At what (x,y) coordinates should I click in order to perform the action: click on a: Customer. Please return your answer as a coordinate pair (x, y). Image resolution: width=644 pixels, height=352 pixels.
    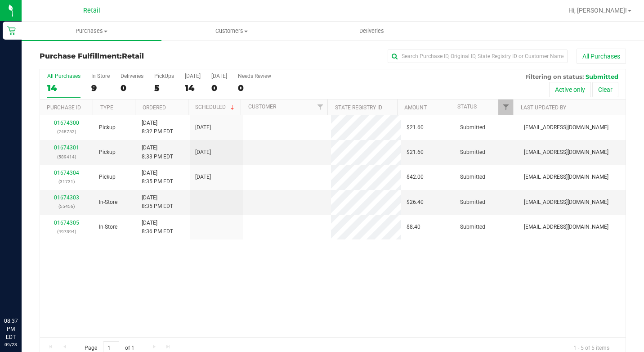
    Looking at the image, I should click on (262, 107).